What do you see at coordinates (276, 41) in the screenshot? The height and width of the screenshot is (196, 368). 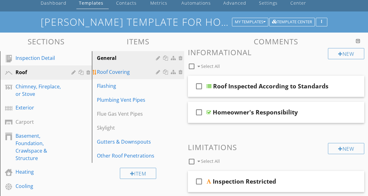 I see `h3: Comments` at bounding box center [276, 41].